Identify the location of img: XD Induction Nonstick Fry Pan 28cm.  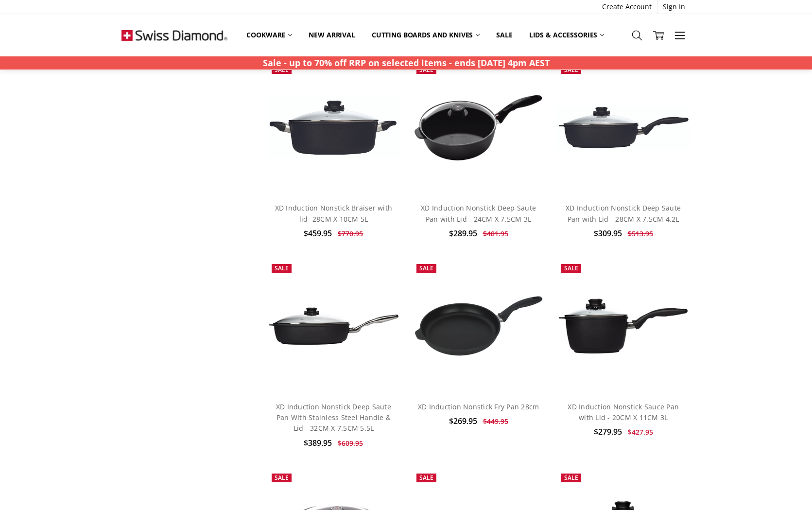
(478, 326).